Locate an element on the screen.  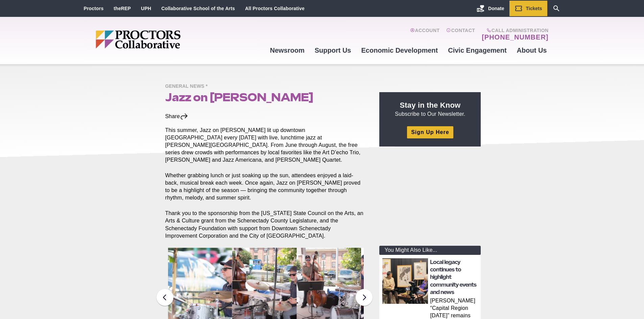
a: Sign Up Here is located at coordinates (430, 132).